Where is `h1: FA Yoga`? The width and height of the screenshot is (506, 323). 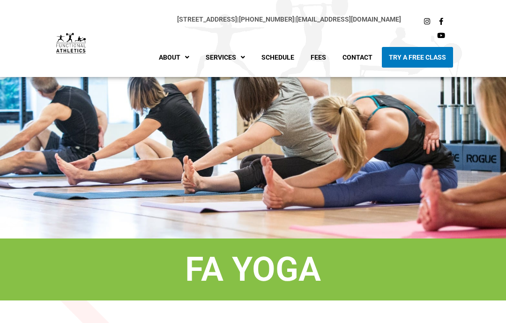 h1: FA Yoga is located at coordinates (253, 269).